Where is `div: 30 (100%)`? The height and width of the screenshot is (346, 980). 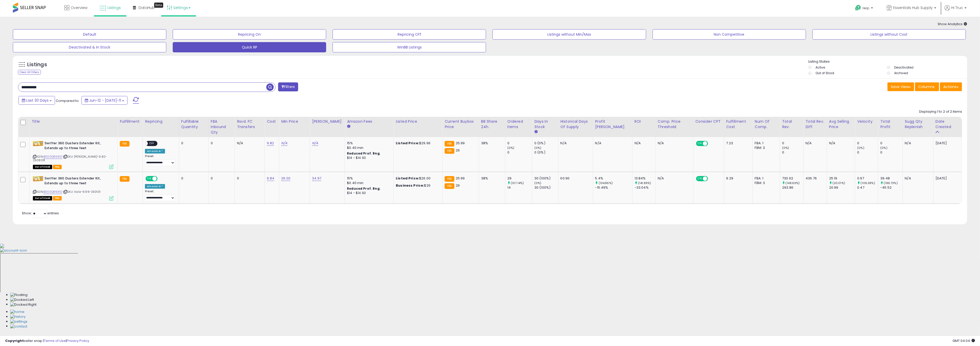 div: 30 (100%) is located at coordinates (546, 188).